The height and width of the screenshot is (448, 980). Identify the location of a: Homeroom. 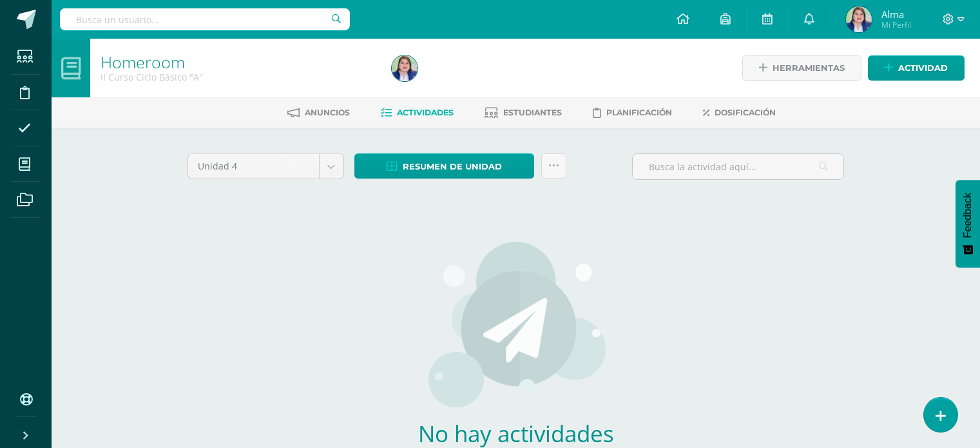
(142, 62).